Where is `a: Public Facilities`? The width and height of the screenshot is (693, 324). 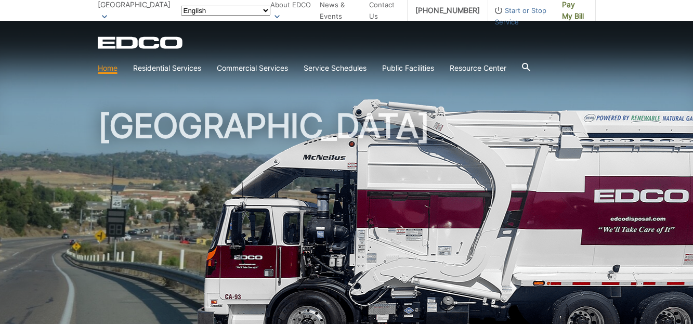
a: Public Facilities is located at coordinates (408, 68).